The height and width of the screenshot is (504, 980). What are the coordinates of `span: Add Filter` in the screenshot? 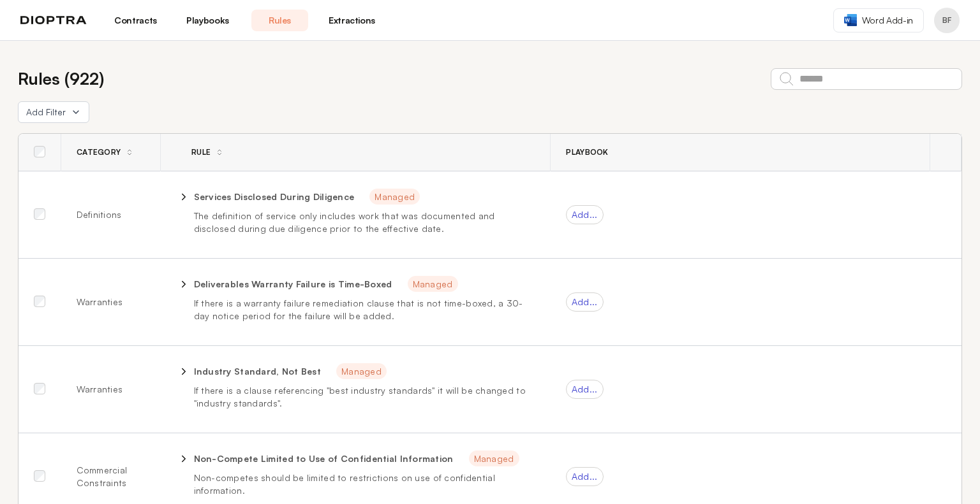 It's located at (46, 112).